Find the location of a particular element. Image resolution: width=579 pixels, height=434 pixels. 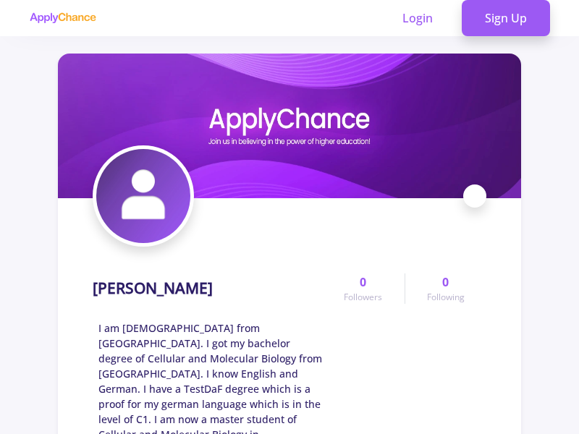

a: 0Followers is located at coordinates (362, 289).